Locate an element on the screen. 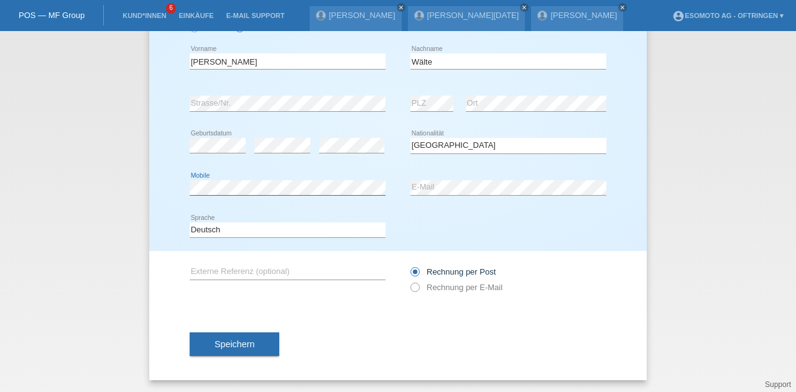 This screenshot has height=392, width=796. a: POS — MF Group is located at coordinates (52, 15).